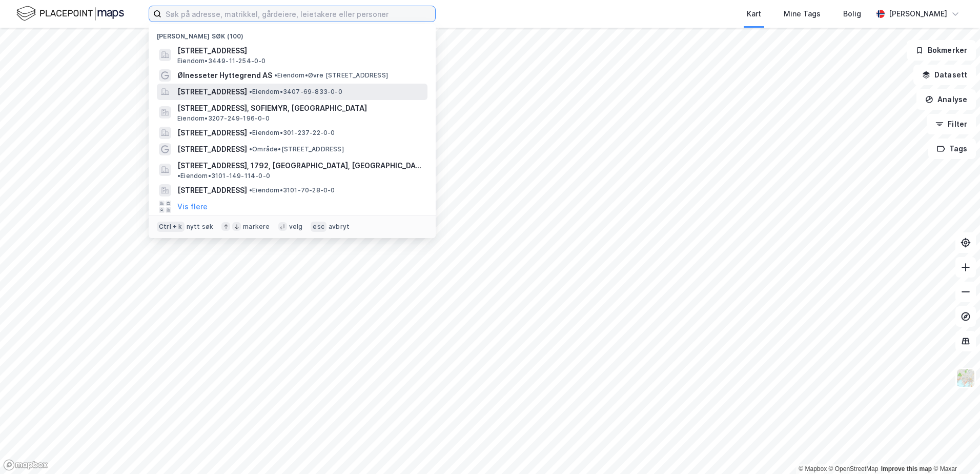 Image resolution: width=980 pixels, height=474 pixels. Describe the element at coordinates (299, 14) in the screenshot. I see `input: Søk på adresse, matrikkel, gårdeiere, leietakere eller personer` at that location.